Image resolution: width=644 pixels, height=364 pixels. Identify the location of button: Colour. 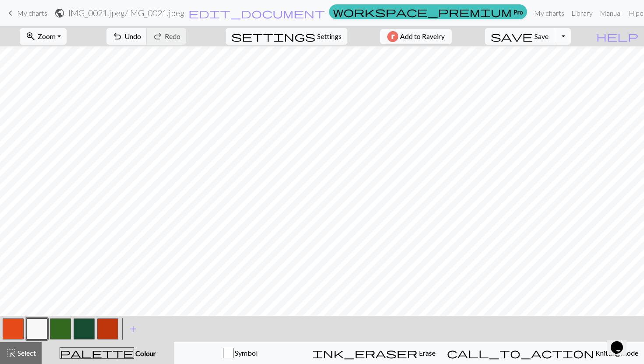
(108, 353).